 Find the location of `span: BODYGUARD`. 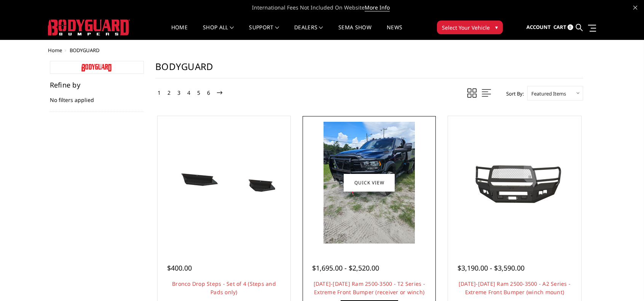

span: BODYGUARD is located at coordinates (85, 50).